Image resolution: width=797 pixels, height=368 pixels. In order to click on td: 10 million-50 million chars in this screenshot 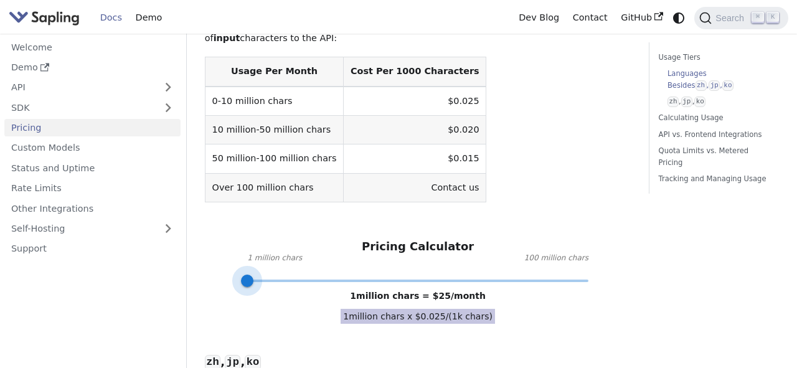, I will do `click(274, 130)`.